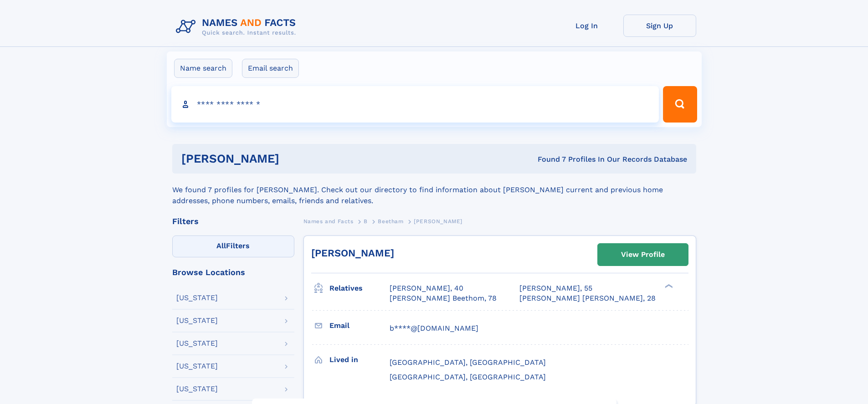  I want to click on a: Sign Up, so click(660, 25).